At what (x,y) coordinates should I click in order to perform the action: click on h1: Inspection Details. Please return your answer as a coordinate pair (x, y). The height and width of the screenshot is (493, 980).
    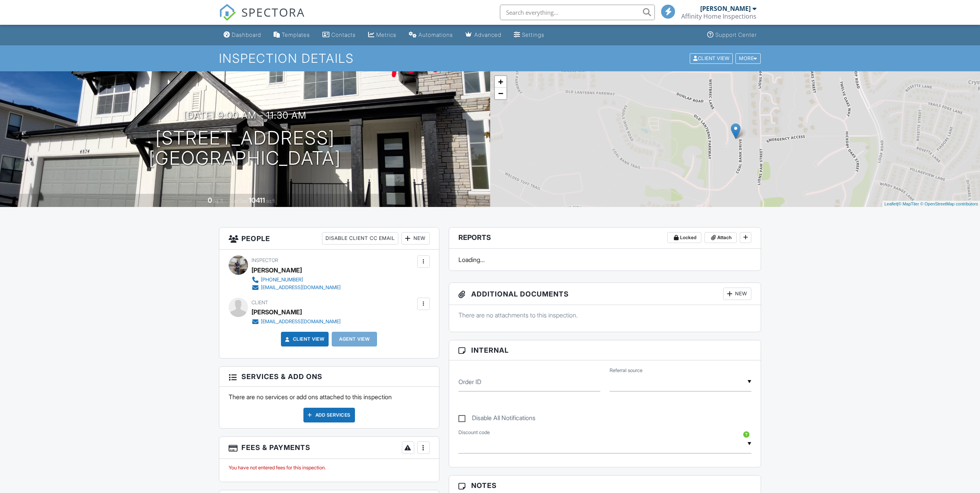
    Looking at the image, I should click on (490, 58).